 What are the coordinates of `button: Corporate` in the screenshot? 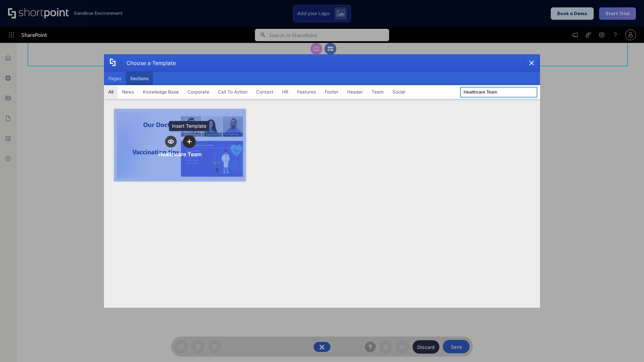 It's located at (198, 92).